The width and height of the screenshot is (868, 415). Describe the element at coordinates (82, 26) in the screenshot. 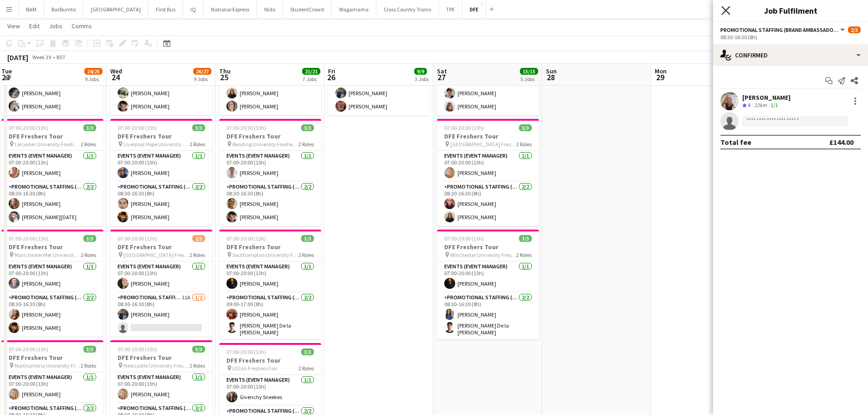

I see `span: Comms` at that location.